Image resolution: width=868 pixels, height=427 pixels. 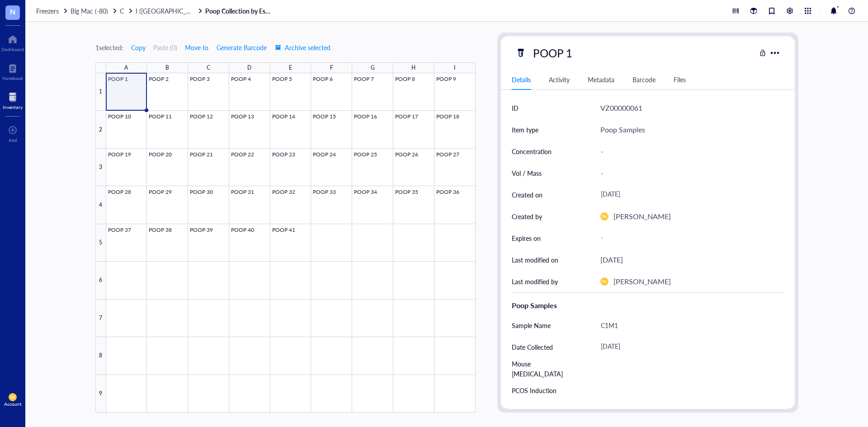 I want to click on div: 1, so click(x=101, y=92).